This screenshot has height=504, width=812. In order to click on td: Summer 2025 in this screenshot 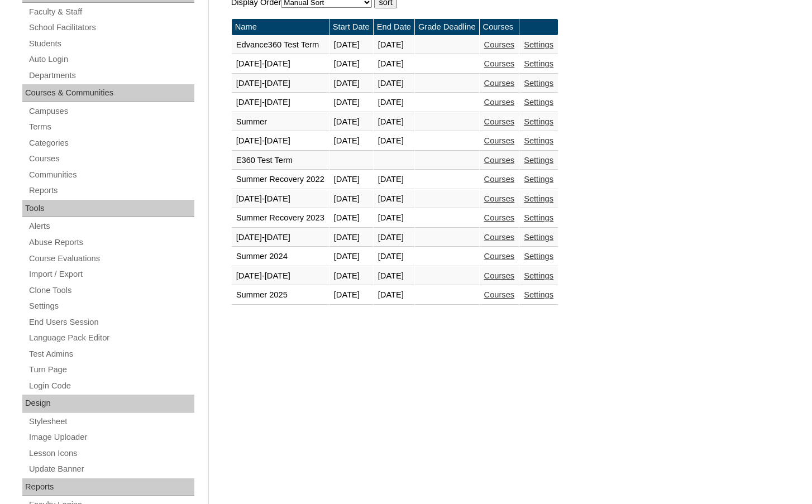, I will do `click(280, 295)`.